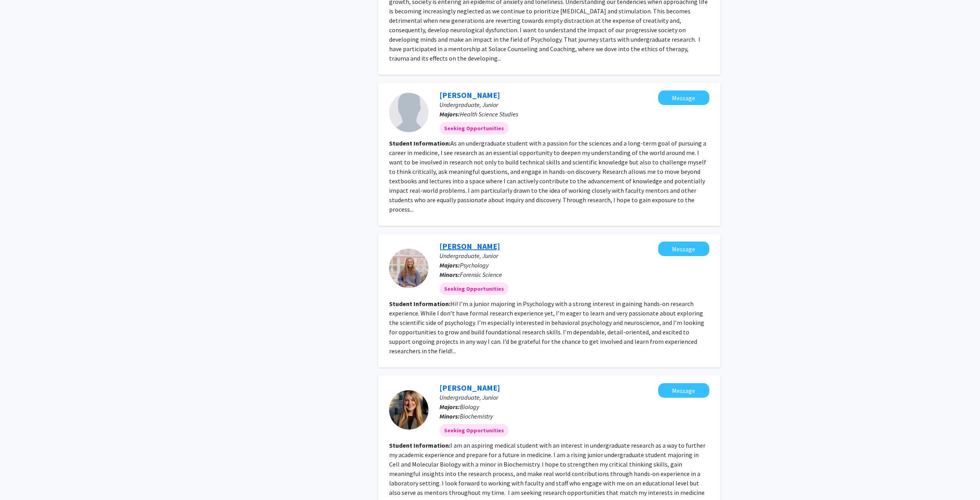 This screenshot has width=980, height=500. I want to click on button: Message Lindsey Khoury, so click(684, 248).